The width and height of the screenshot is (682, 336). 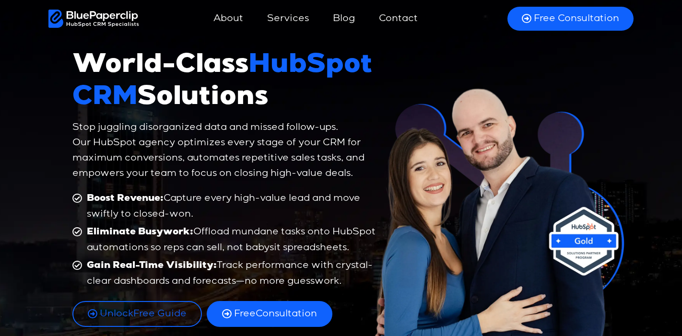 What do you see at coordinates (137, 314) in the screenshot?
I see `a: UnlockFree Guide` at bounding box center [137, 314].